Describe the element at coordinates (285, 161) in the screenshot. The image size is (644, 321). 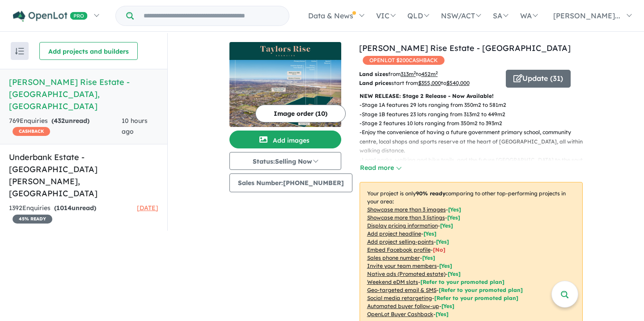
I see `button: Status:Selling Now` at that location.